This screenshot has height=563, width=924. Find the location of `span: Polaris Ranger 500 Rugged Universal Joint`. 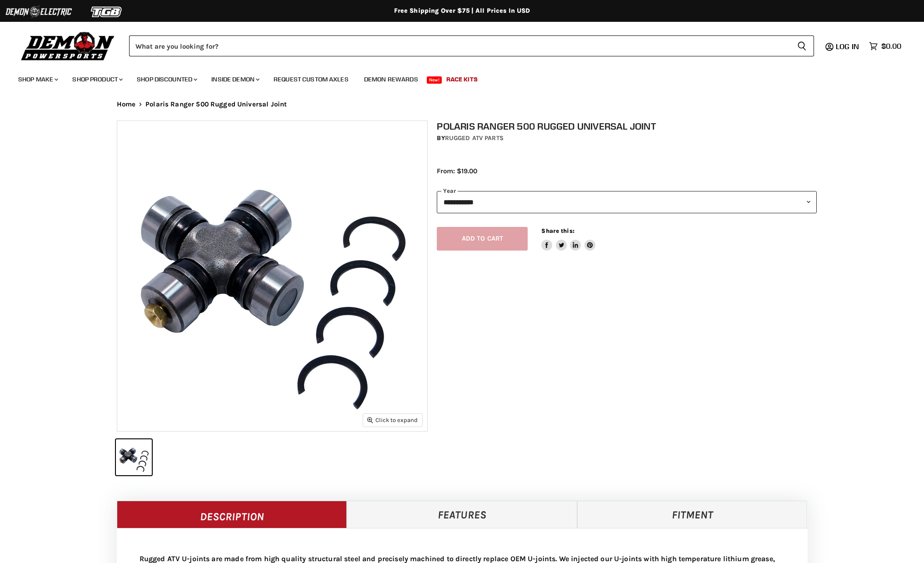

span: Polaris Ranger 500 Rugged Universal Joint is located at coordinates (216, 104).